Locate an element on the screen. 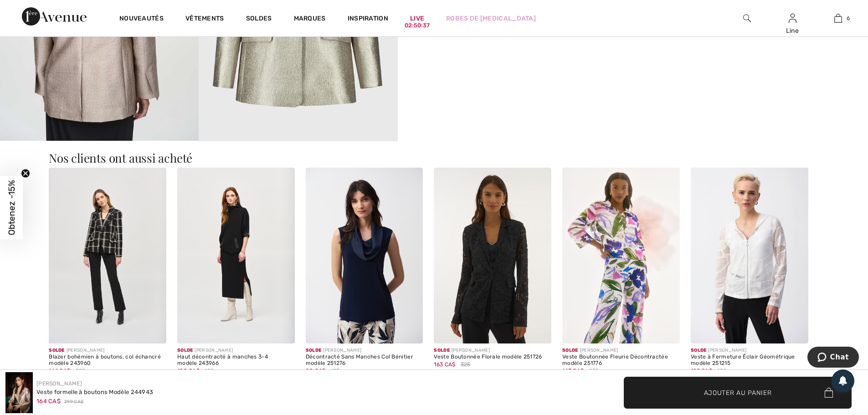 Image resolution: width=868 pixels, height=415 pixels. div: Veste formelle à boutons Modèle 244943 is located at coordinates (95, 392).